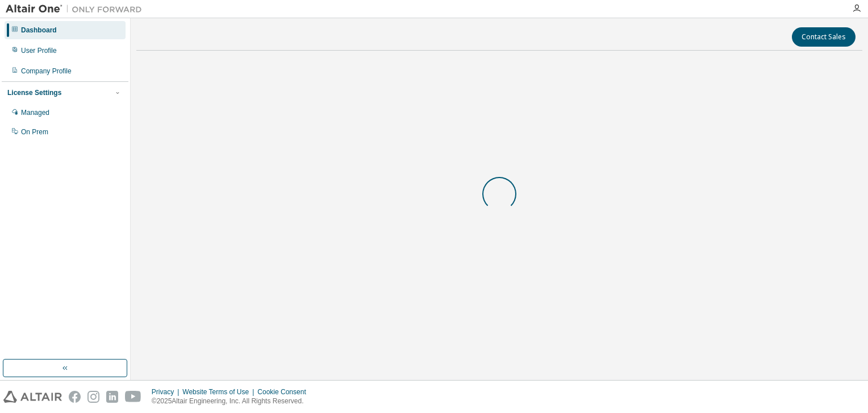 This screenshot has width=868, height=413. What do you see at coordinates (233, 401) in the screenshot?
I see `p: © 2025 Altair Engineering, Inc. All Rights Reserved.` at bounding box center [233, 401].